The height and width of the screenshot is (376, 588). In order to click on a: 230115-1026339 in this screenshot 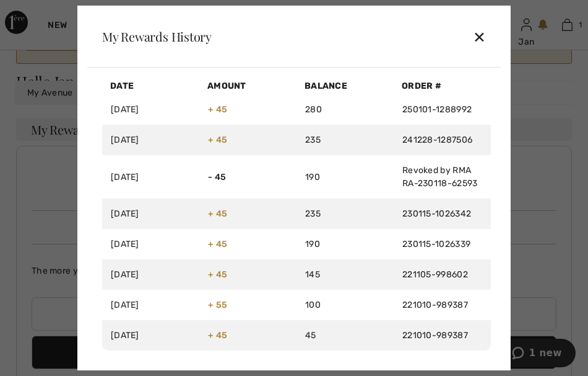, I will do `click(437, 244)`.